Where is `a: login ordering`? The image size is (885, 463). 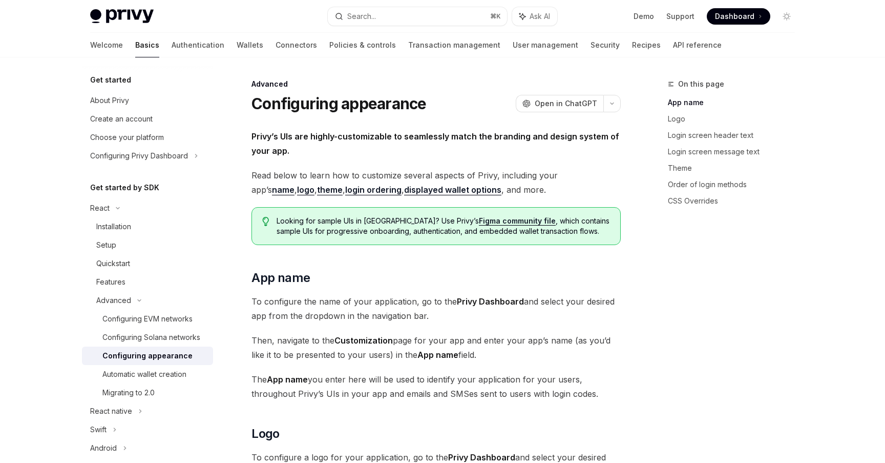 a: login ordering is located at coordinates (373, 190).